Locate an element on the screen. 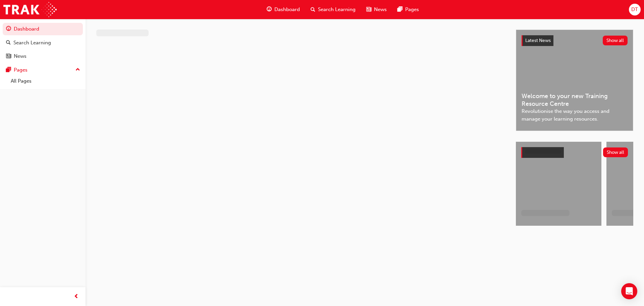  span: News is located at coordinates (380, 9).